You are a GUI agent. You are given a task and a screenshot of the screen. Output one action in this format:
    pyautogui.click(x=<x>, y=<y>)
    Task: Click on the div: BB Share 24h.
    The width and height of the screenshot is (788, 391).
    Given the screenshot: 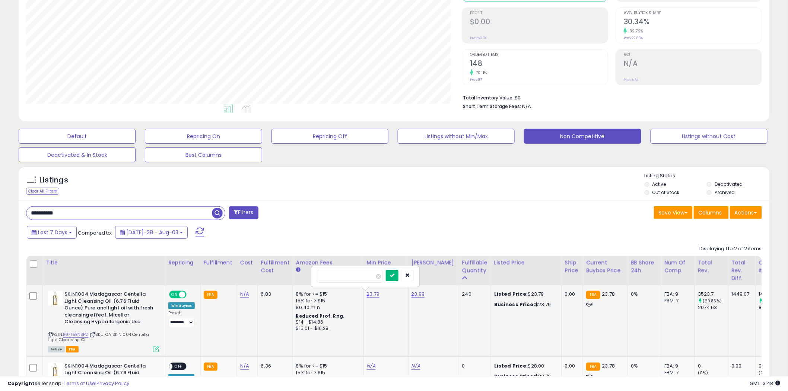 What is the action you would take?
    pyautogui.click(x=644, y=267)
    